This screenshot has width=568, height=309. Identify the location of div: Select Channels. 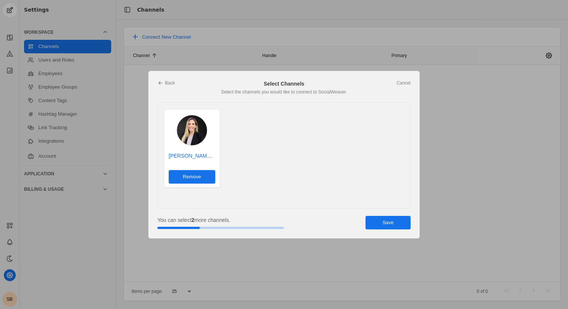
(284, 84).